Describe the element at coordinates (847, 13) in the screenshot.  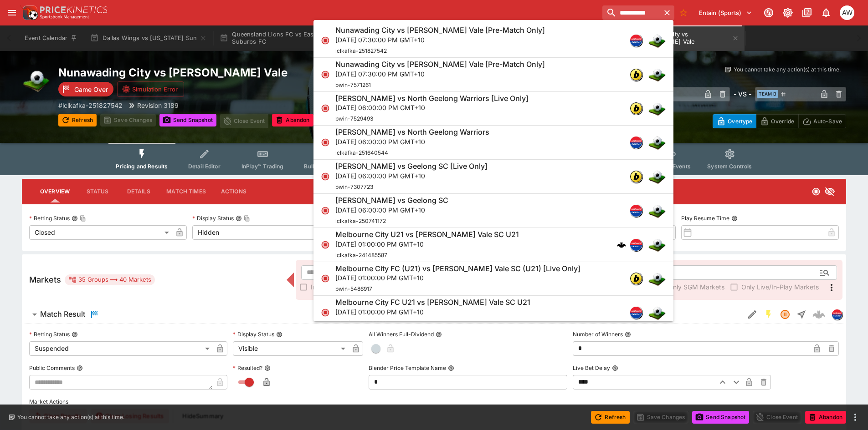
I see `button: Ayden Walker` at that location.